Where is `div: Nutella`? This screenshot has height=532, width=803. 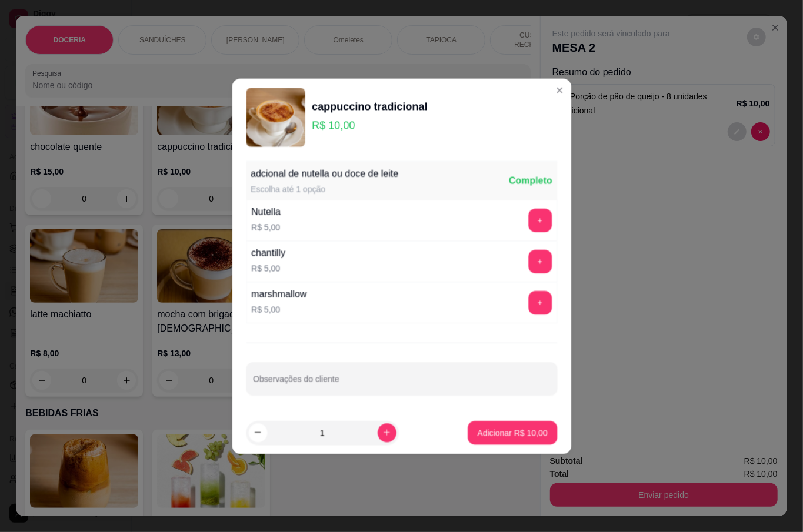
div: Nutella is located at coordinates (266, 212).